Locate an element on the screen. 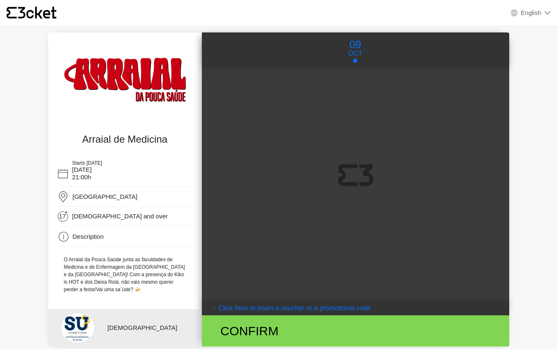 This screenshot has height=349, width=557. button: → Click here to insert a voucher or a promotional code is located at coordinates (356, 308).